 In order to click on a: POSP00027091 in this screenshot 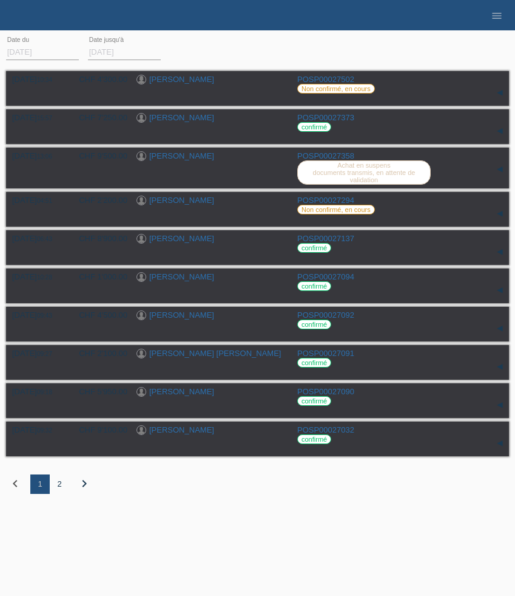, I will do `click(326, 353)`.